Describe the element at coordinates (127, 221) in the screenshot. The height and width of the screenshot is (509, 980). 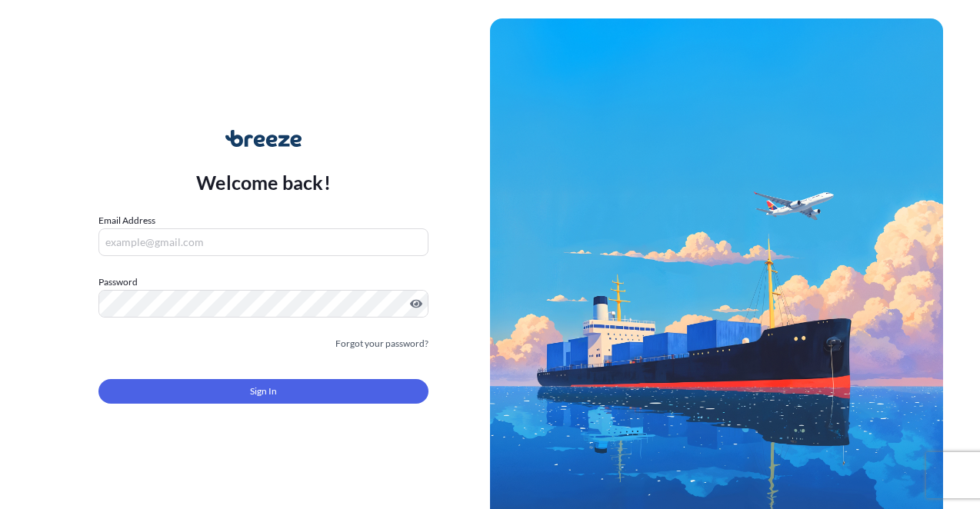
I see `label: Email Address` at that location.